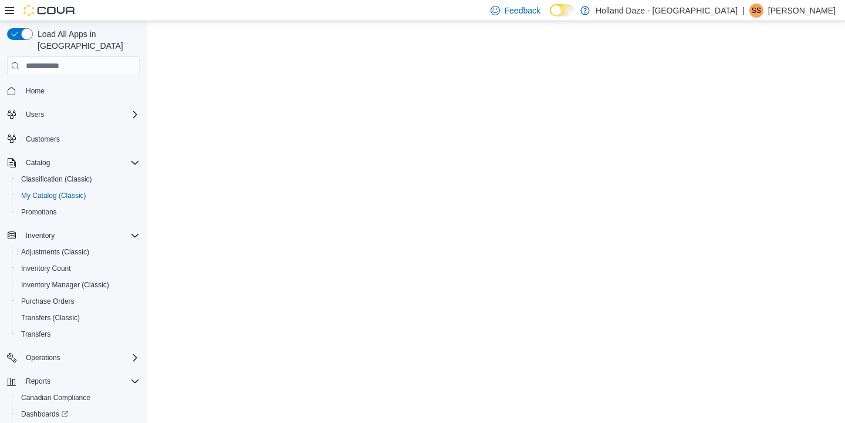 The image size is (845, 423). Describe the element at coordinates (78, 212) in the screenshot. I see `button: Promotions` at that location.